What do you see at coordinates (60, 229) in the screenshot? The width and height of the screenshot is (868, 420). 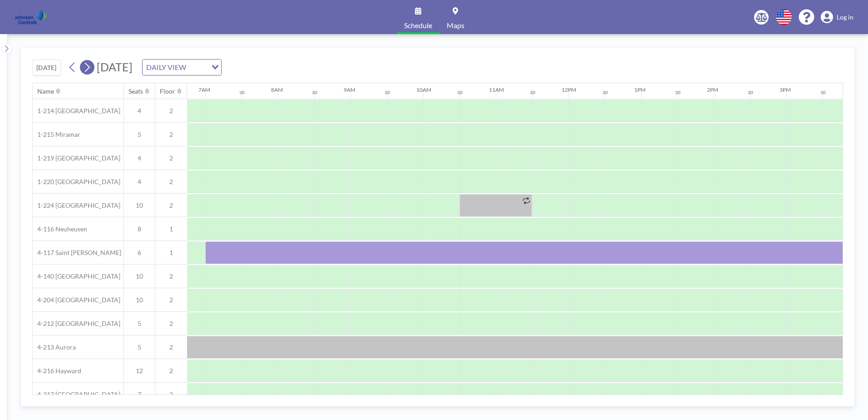 I see `span: 4-116 Neuheusen` at bounding box center [60, 229].